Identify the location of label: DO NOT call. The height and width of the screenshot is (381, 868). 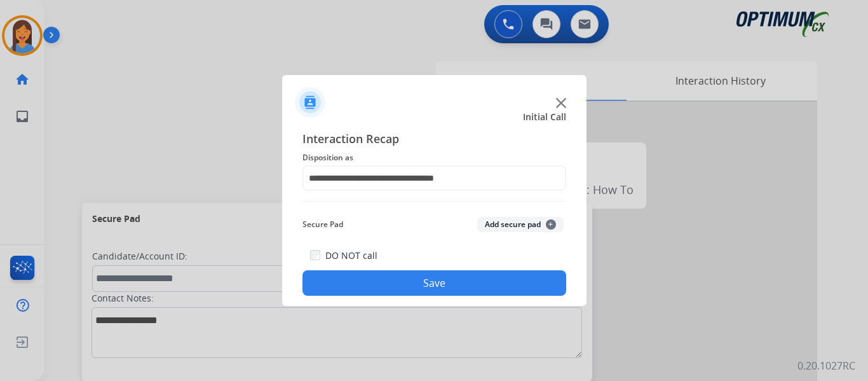
(351, 256).